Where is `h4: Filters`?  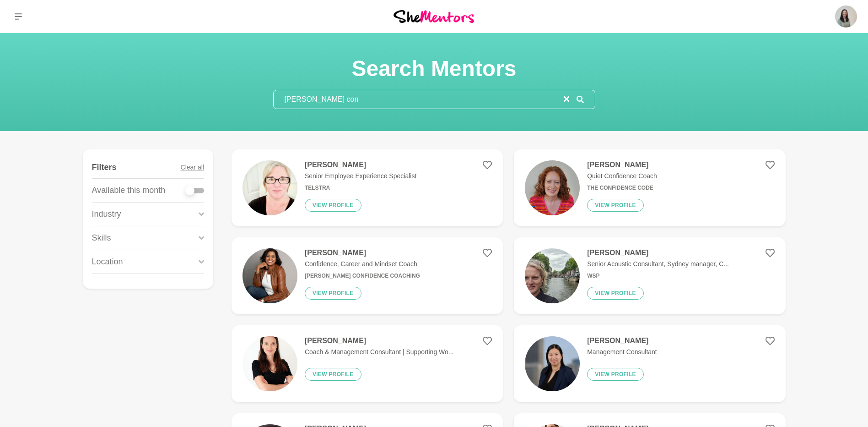 h4: Filters is located at coordinates (104, 167).